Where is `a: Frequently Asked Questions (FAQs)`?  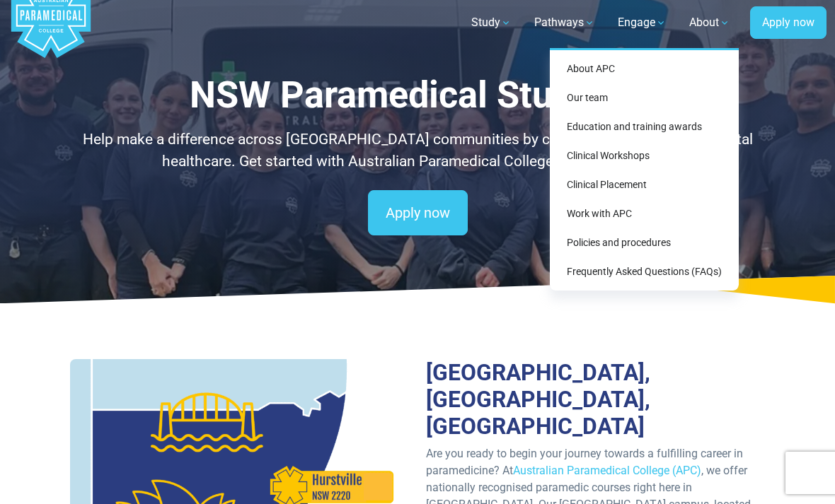
a: Frequently Asked Questions (FAQs) is located at coordinates (644, 272).